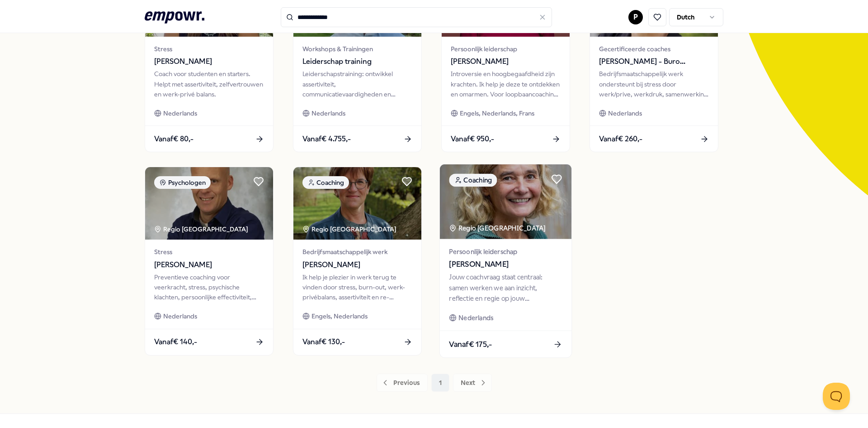  What do you see at coordinates (505, 288) in the screenshot?
I see `div: Jouw coachvraag staat centraal: samen werken we aan inzicht, reflectie en regie op jouw ontwikkel...` at bounding box center [505, 288].